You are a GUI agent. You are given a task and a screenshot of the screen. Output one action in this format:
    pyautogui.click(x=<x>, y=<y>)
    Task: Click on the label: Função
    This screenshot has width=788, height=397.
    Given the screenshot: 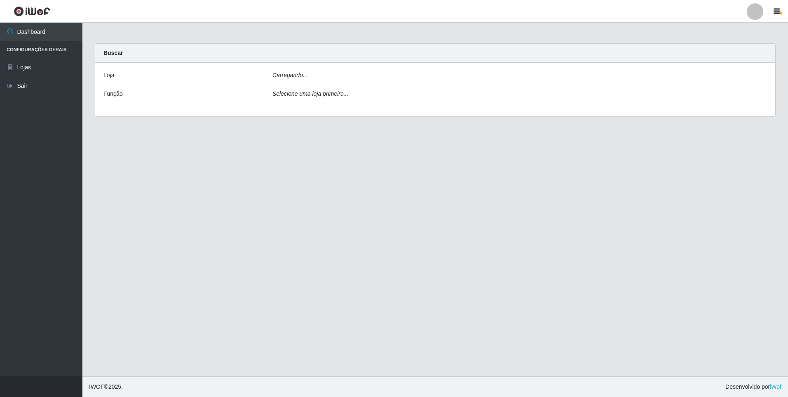 What is the action you would take?
    pyautogui.click(x=113, y=94)
    